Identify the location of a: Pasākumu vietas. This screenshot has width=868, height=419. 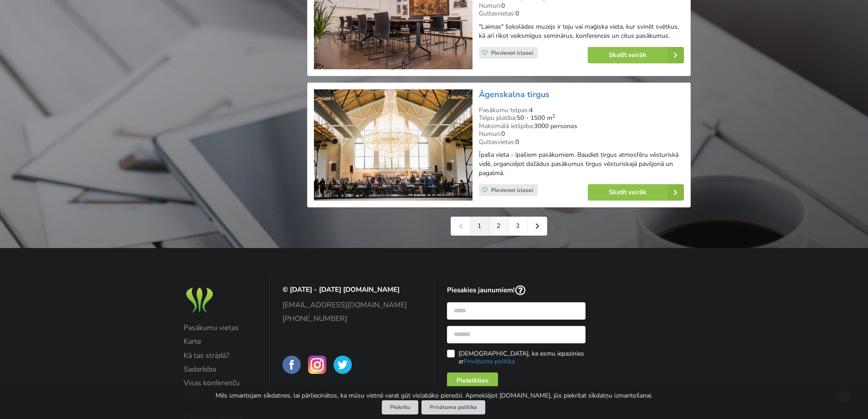
(220, 328).